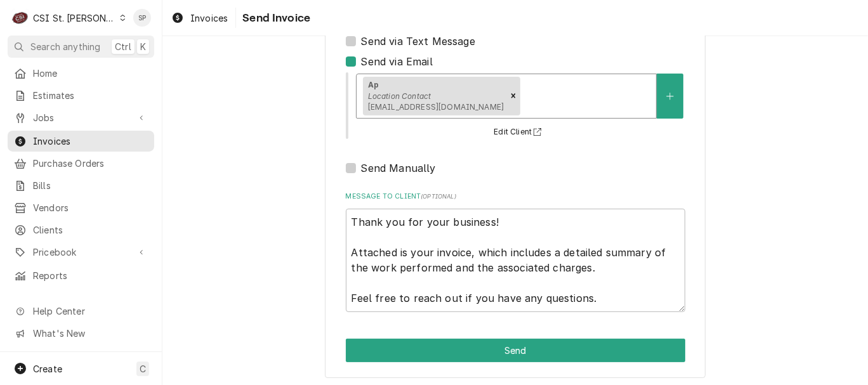 This screenshot has width=868, height=385. Describe the element at coordinates (81, 252) in the screenshot. I see `span: Pricebook` at that location.